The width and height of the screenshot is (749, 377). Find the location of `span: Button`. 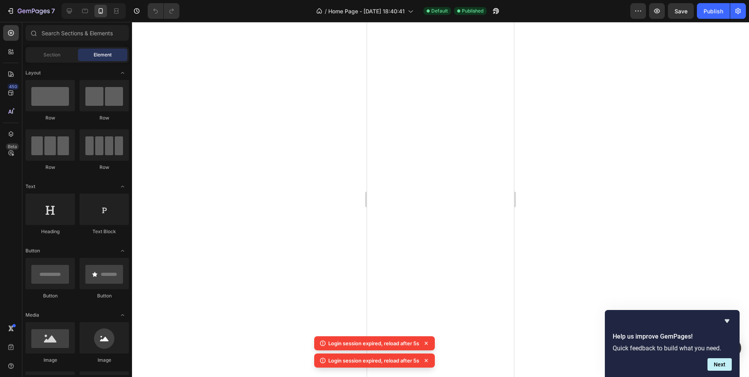

span: Button is located at coordinates (33, 251).